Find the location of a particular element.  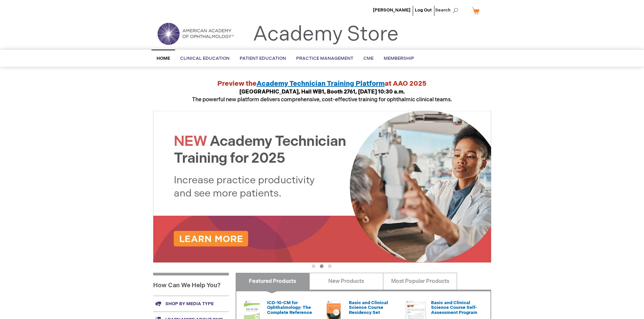

button: 3 of 3 is located at coordinates (330, 266).